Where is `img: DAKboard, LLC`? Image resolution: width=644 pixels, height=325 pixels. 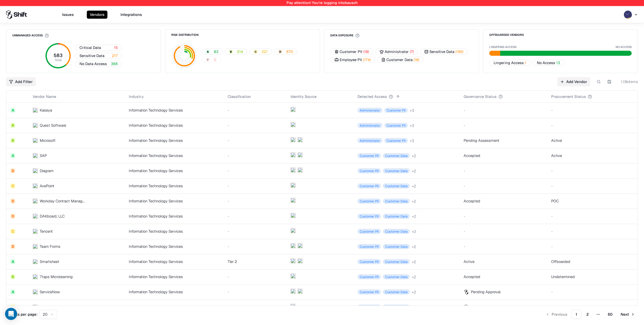
img: DAKboard, LLC is located at coordinates (35, 216).